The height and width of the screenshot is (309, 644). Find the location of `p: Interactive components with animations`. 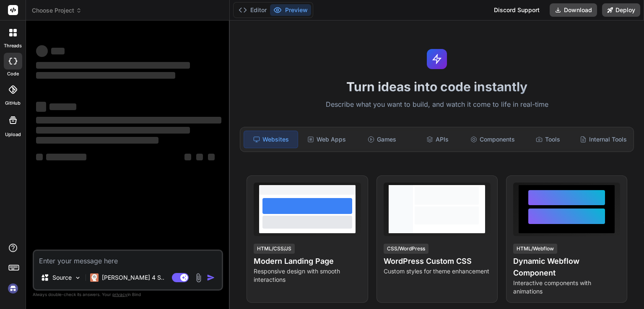

p: Interactive components with animations is located at coordinates (566, 287).